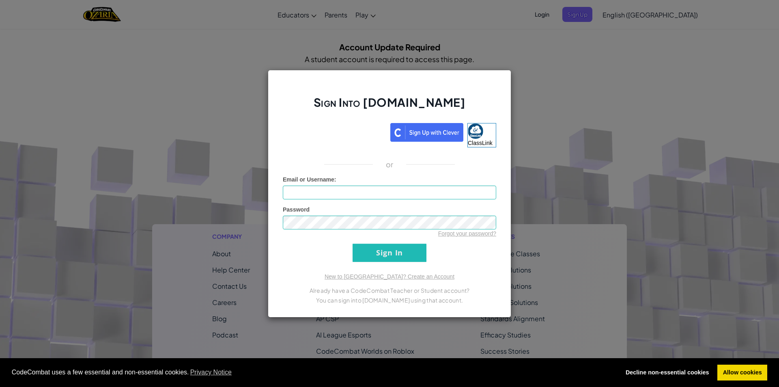  I want to click on a: Forgot your password?, so click(467, 233).